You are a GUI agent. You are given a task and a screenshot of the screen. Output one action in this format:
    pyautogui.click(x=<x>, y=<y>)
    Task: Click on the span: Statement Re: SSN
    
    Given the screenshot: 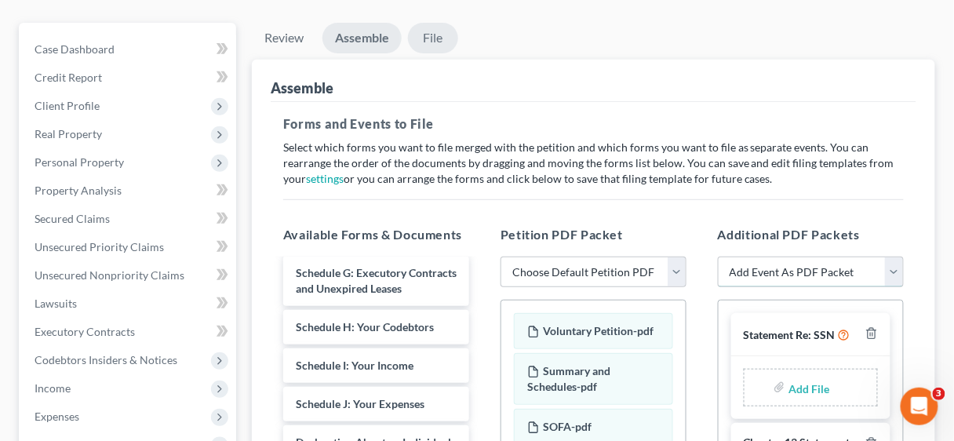 What is the action you would take?
    pyautogui.click(x=789, y=334)
    